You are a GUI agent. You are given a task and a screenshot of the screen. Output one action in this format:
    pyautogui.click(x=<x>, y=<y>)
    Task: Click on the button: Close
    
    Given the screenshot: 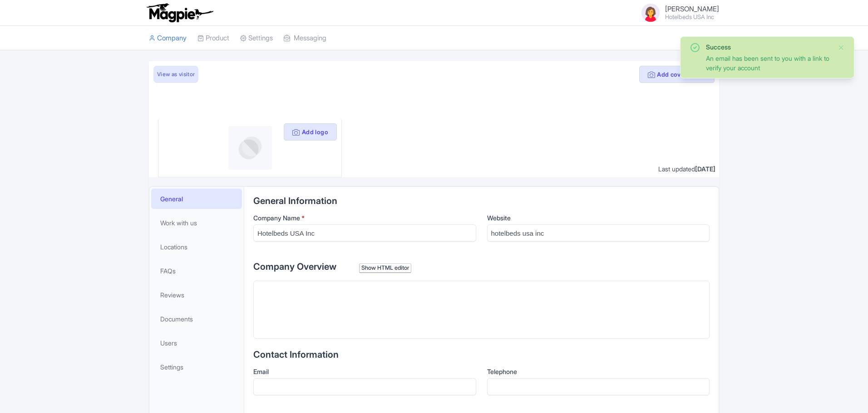 What is the action you would take?
    pyautogui.click(x=841, y=47)
    